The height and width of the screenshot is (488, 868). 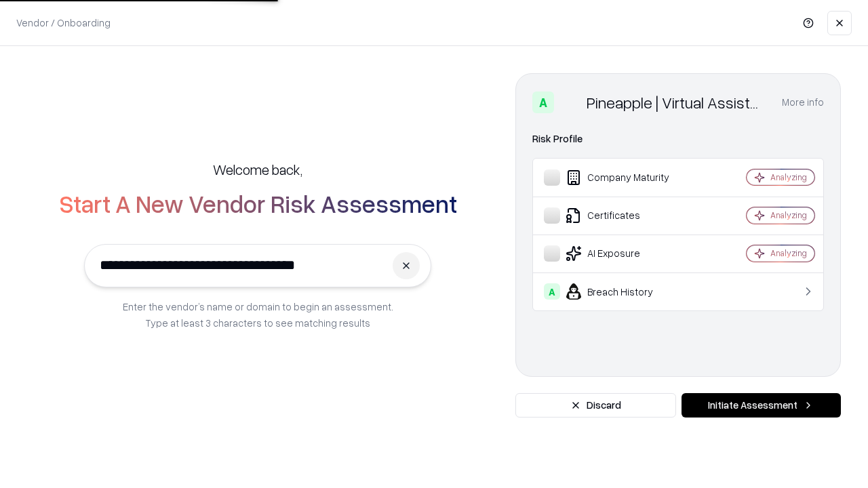 What do you see at coordinates (624, 292) in the screenshot?
I see `div: Breach History` at bounding box center [624, 292].